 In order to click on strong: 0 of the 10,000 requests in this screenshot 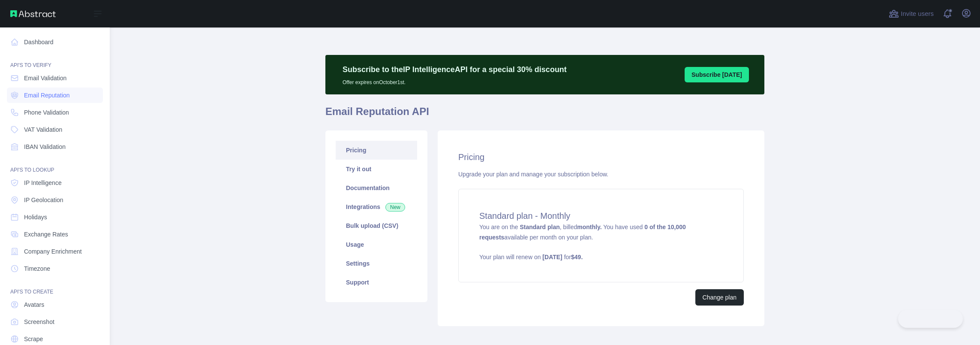, I will do `click(582, 232)`.